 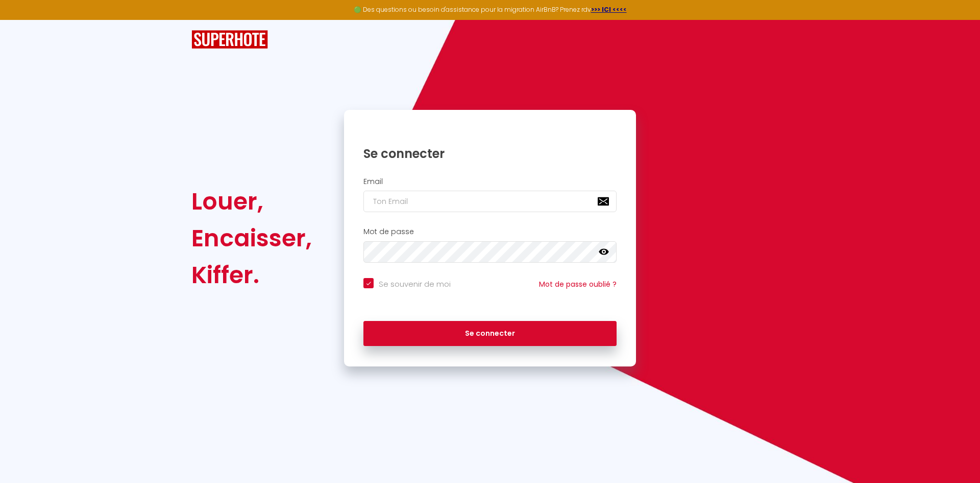 I want to click on div: Encaisser,, so click(x=252, y=238).